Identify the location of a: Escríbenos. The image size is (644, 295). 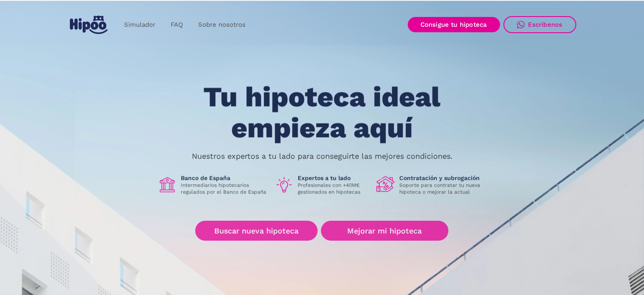
(540, 25).